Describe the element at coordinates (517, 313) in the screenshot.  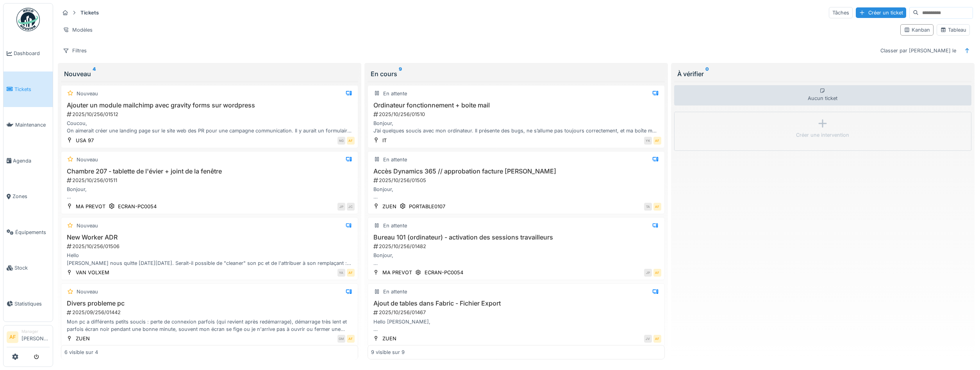
I see `div: 2025/10/256/01467` at that location.